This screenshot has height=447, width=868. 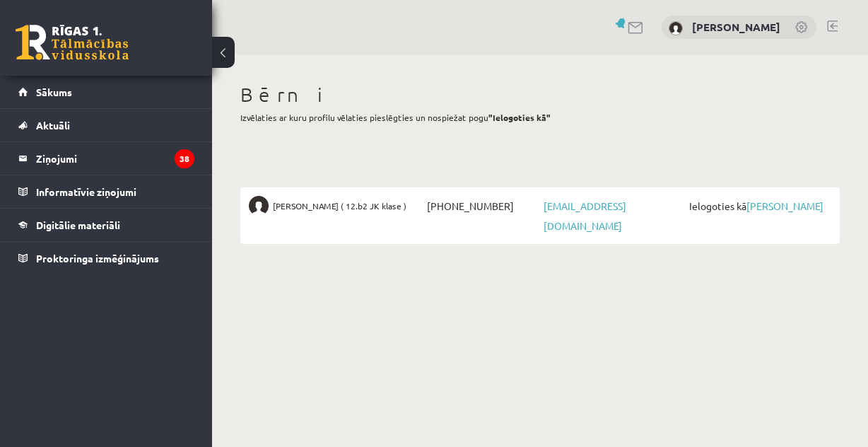 What do you see at coordinates (758, 206) in the screenshot?
I see `span: Ielogoties kā` at bounding box center [758, 206].